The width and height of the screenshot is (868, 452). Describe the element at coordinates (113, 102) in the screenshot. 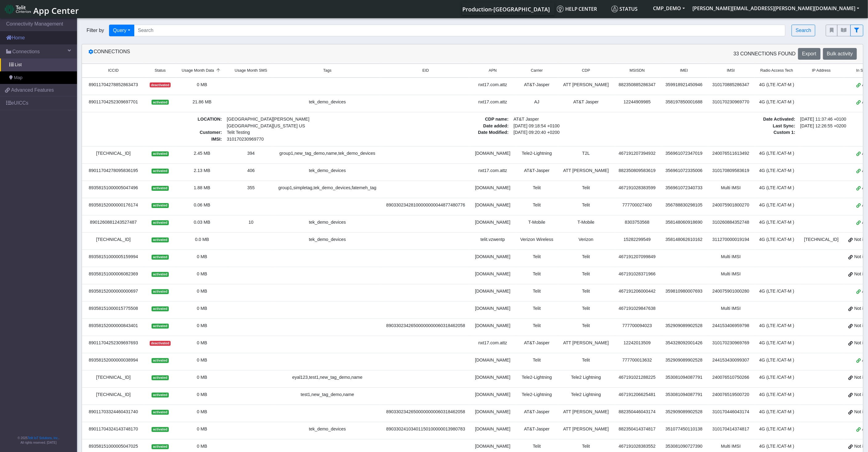

I see `div: 89011704252309697701` at that location.